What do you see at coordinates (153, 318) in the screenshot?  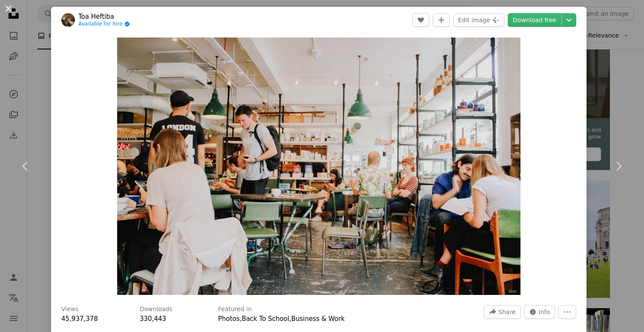 I see `span: 330,443` at bounding box center [153, 318].